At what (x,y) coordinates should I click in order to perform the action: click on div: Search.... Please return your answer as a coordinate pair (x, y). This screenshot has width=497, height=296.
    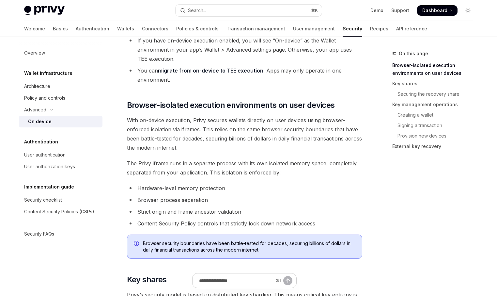
    Looking at the image, I should click on (197, 10).